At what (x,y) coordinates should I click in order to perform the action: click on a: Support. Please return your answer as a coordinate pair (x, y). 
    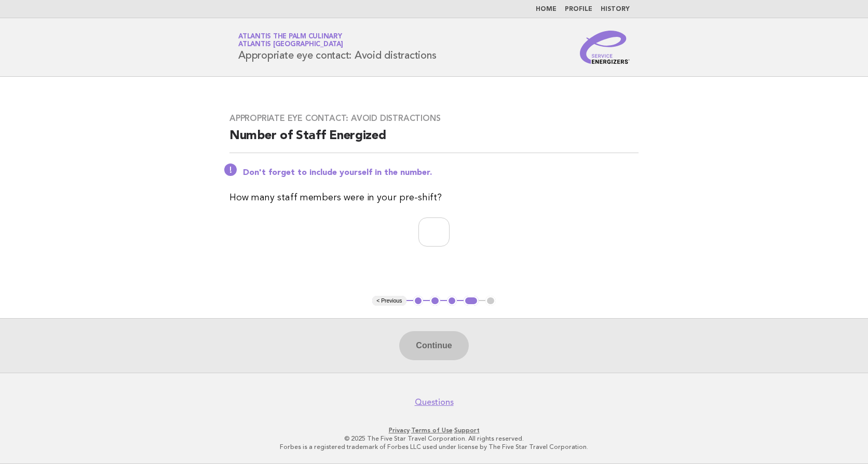
    Looking at the image, I should click on (467, 430).